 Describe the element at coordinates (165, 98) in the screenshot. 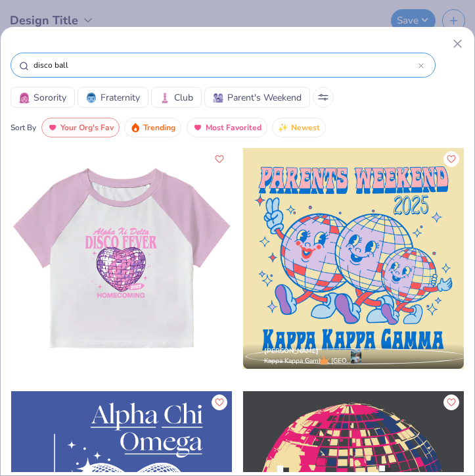

I see `img: Club` at that location.